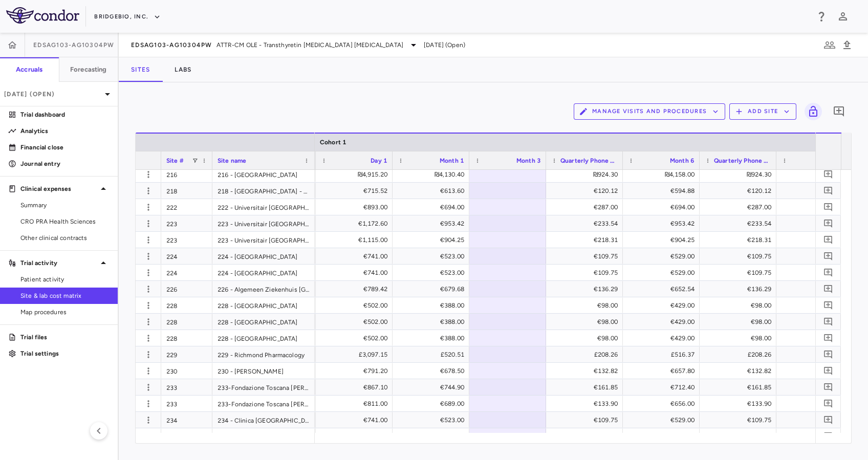  Describe the element at coordinates (817, 306) in the screenshot. I see `div: €429.00` at that location.